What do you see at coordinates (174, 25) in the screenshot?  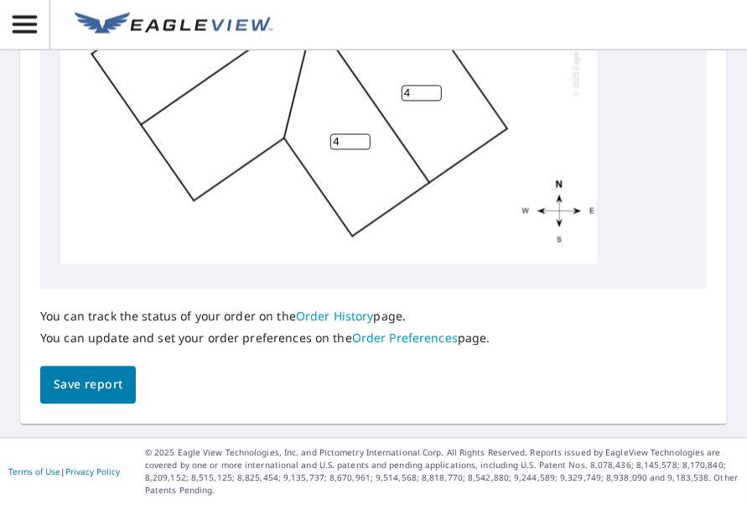 I see `img: EV Logo` at bounding box center [174, 25].